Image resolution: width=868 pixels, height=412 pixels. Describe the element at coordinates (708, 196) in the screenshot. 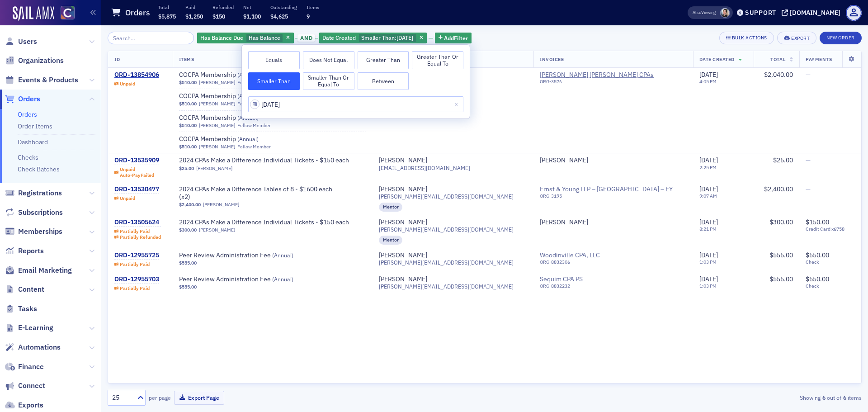

I see `time: 9:07 AM` at that location.